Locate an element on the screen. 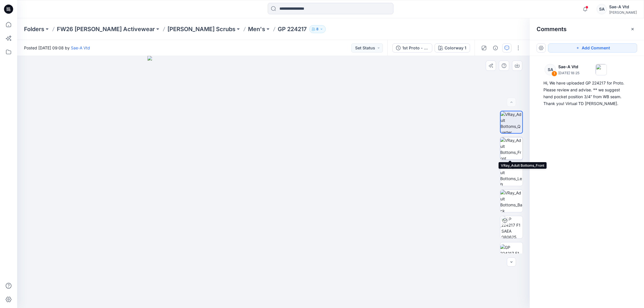  div: Hi, We have uploaded GP 224217 for Proto. Please review and advise. ** we suggest hand pocket pos... is located at coordinates (586, 94).